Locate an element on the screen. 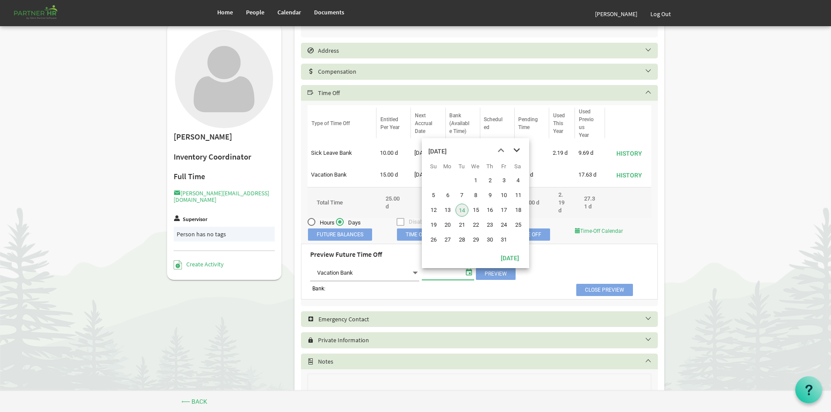  span: Saturday, October 11, 2025 is located at coordinates (519, 196).